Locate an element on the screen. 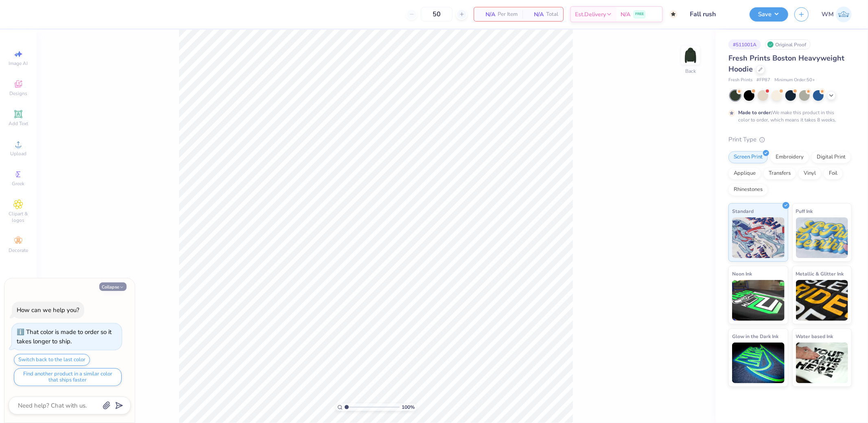  div: Rhinestones is located at coordinates (748, 190).